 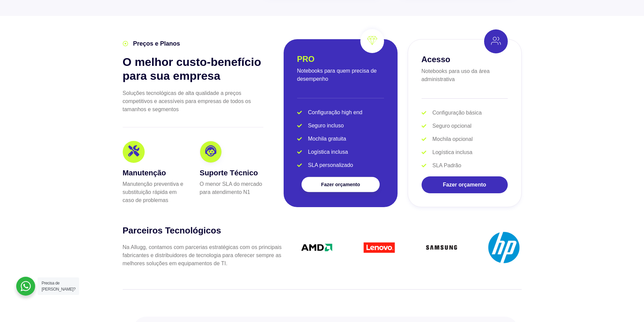 I want to click on span: Configuração básica, so click(x=456, y=113).